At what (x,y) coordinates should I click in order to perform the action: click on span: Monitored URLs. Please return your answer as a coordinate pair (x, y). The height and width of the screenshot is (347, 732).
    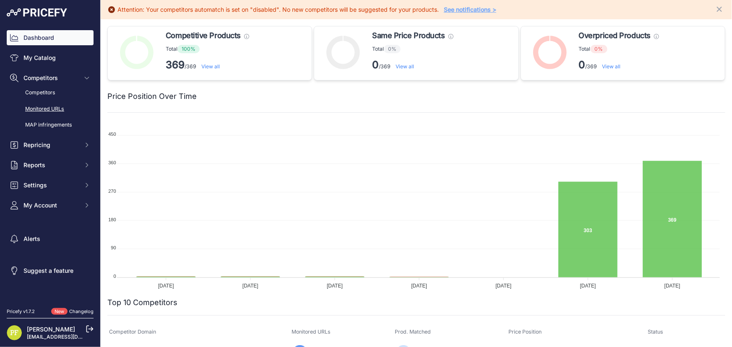
    Looking at the image, I should click on (311, 332).